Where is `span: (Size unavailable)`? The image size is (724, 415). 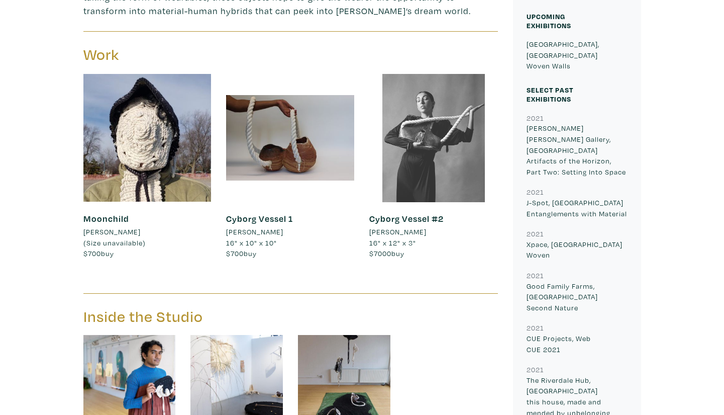
span: (Size unavailable) is located at coordinates (115, 242).